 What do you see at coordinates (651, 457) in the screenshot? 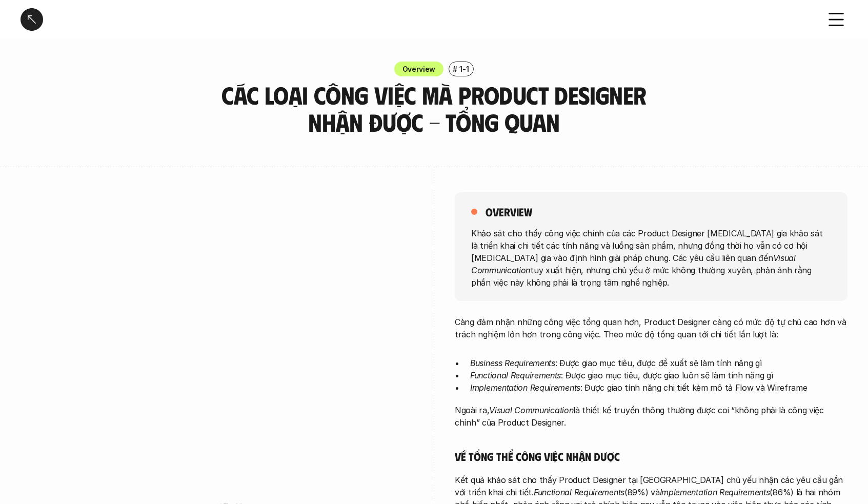
I see `h5: Về tổng thể công việc nhận được` at bounding box center [651, 457].